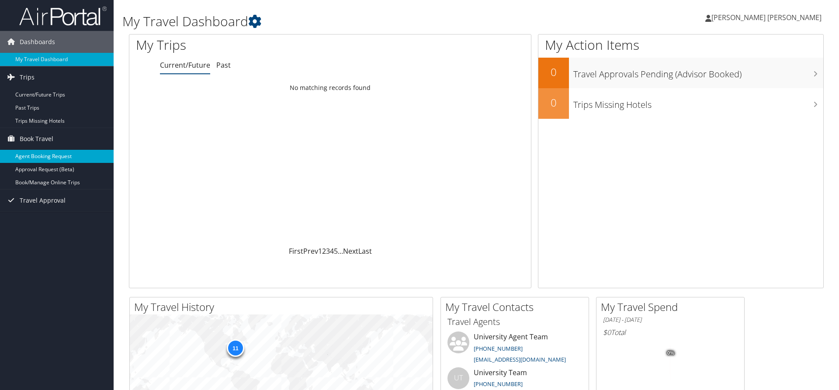 This screenshot has height=390, width=839. Describe the element at coordinates (247, 45) in the screenshot. I see `h1: My Trips` at that location.